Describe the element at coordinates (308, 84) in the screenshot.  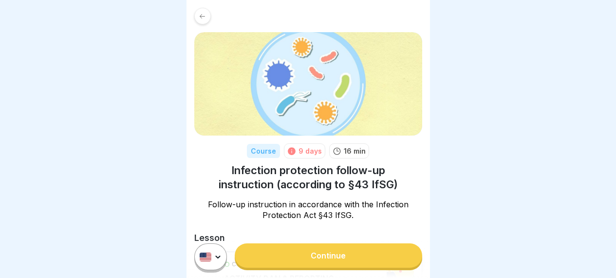
I see `img: jtrrztwhurl1lt2nit6ma5t3.png` at that location.